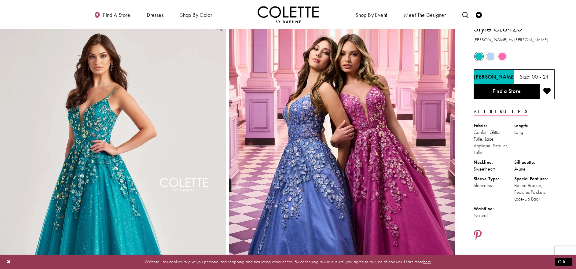 The height and width of the screenshot is (269, 576). I want to click on a: Find a Store, so click(506, 92).